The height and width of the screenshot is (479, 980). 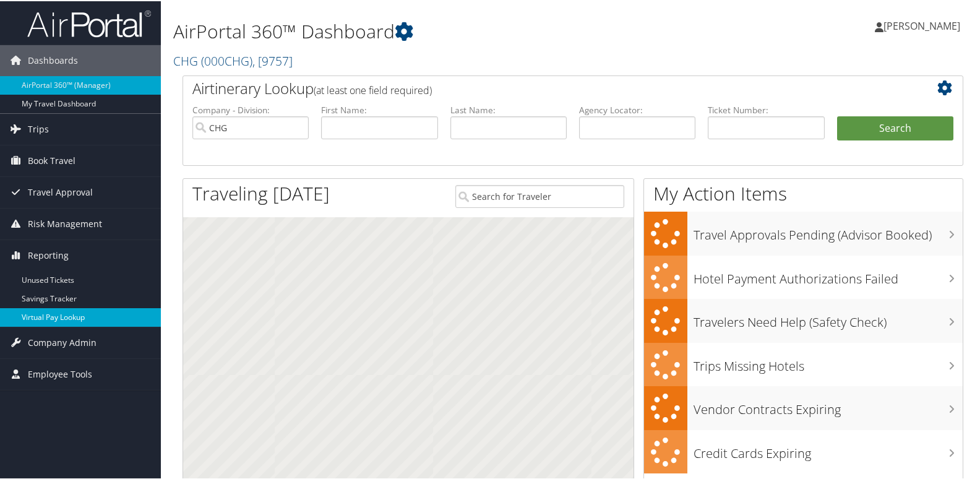 What do you see at coordinates (51, 160) in the screenshot?
I see `span: Book Travel` at bounding box center [51, 160].